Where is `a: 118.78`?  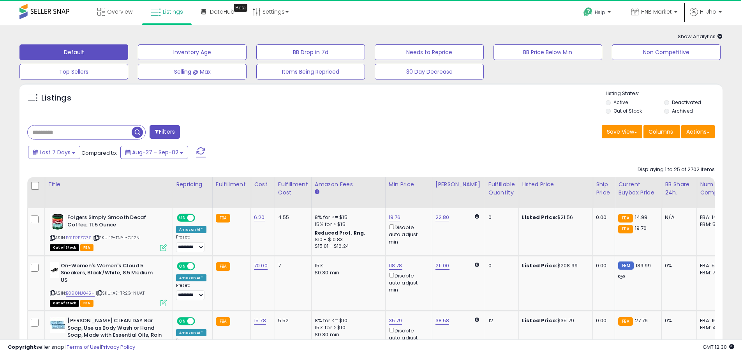
a: 118.78 is located at coordinates (395, 266).